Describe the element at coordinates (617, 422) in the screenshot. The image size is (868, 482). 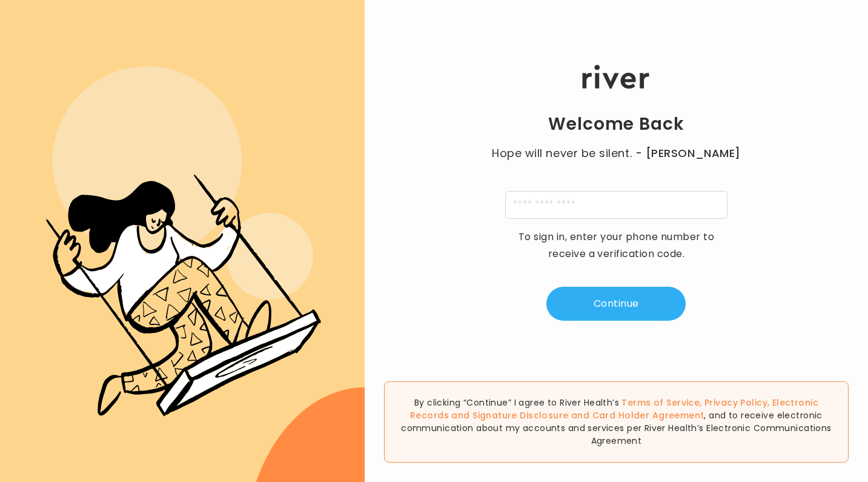
I see `div: By clicking “Continue” I agree to River Health’s` at that location.